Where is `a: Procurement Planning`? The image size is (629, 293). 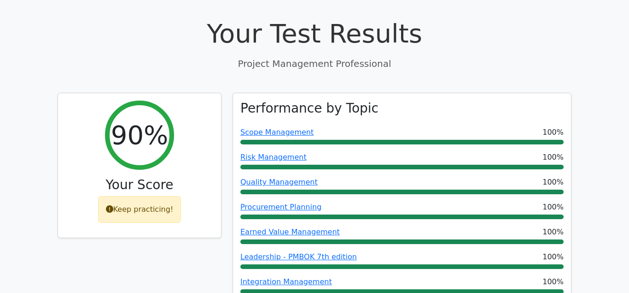
a: Procurement Planning is located at coordinates (281, 206).